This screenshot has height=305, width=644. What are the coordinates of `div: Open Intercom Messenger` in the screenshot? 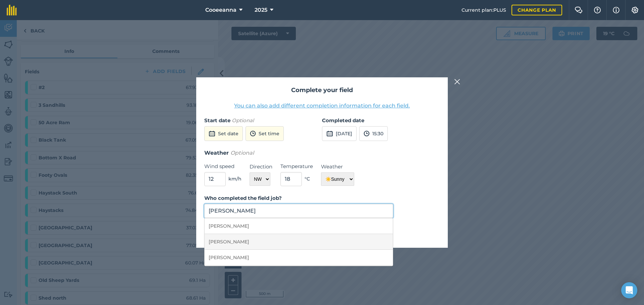 It's located at (629, 290).